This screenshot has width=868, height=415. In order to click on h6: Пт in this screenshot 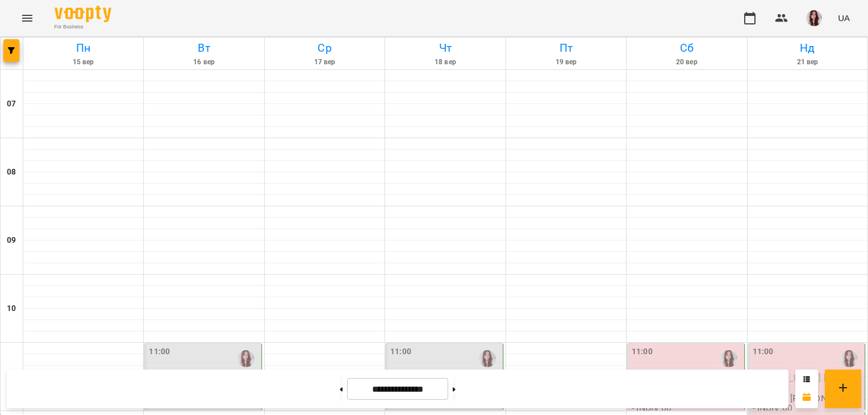, I will do `click(566, 48)`.